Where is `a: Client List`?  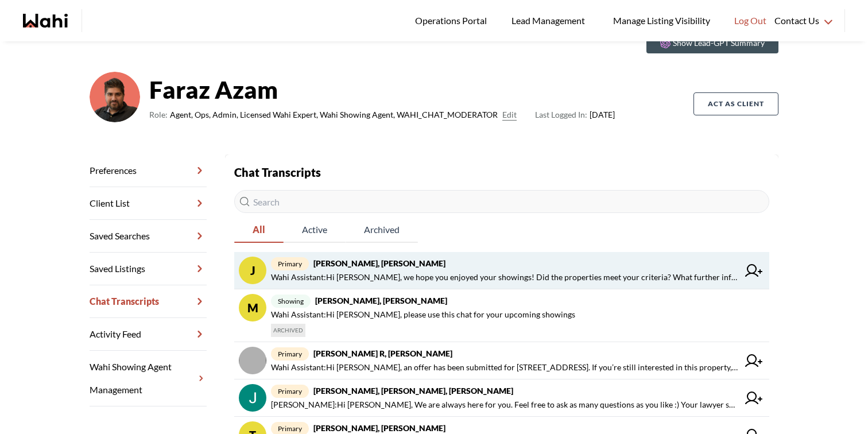 a: Client List is located at coordinates (148, 204).